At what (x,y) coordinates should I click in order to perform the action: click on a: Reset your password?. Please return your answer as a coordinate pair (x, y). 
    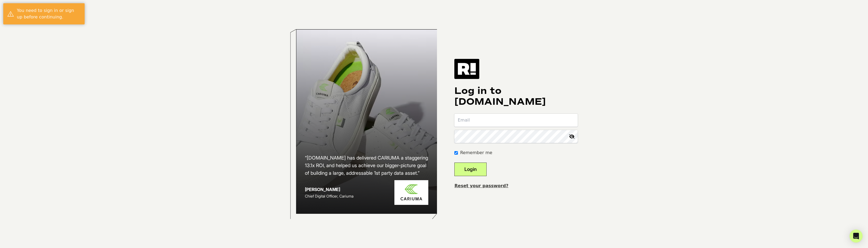
    Looking at the image, I should click on (481, 185).